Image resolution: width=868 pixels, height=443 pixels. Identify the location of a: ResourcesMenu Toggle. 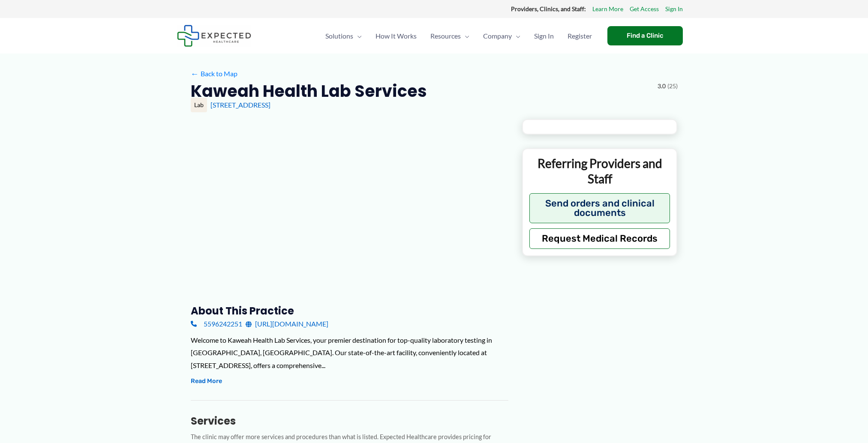
(450, 36).